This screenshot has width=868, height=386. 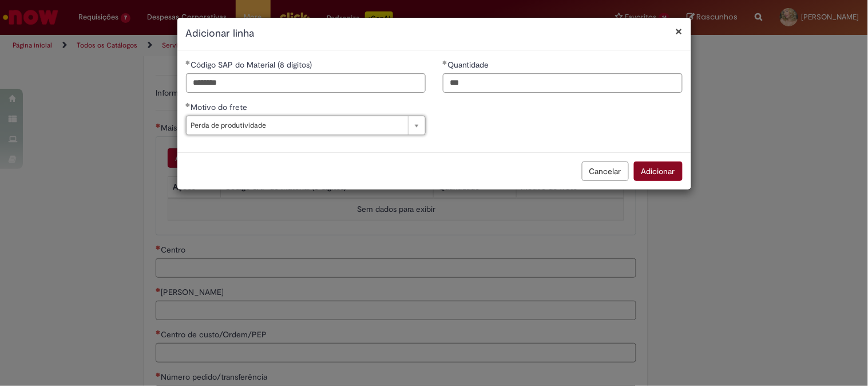 I want to click on span: Perda de produtividade, so click(x=296, y=125).